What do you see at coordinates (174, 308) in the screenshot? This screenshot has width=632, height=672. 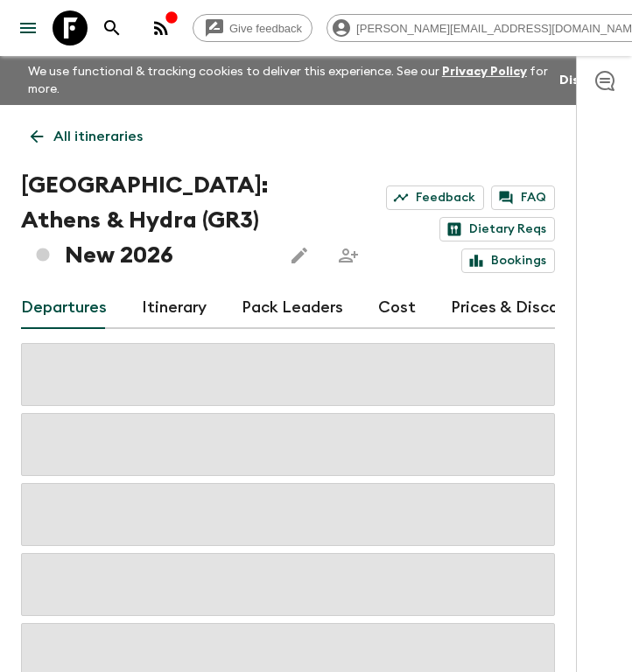 I see `a: Itinerary` at bounding box center [174, 308].